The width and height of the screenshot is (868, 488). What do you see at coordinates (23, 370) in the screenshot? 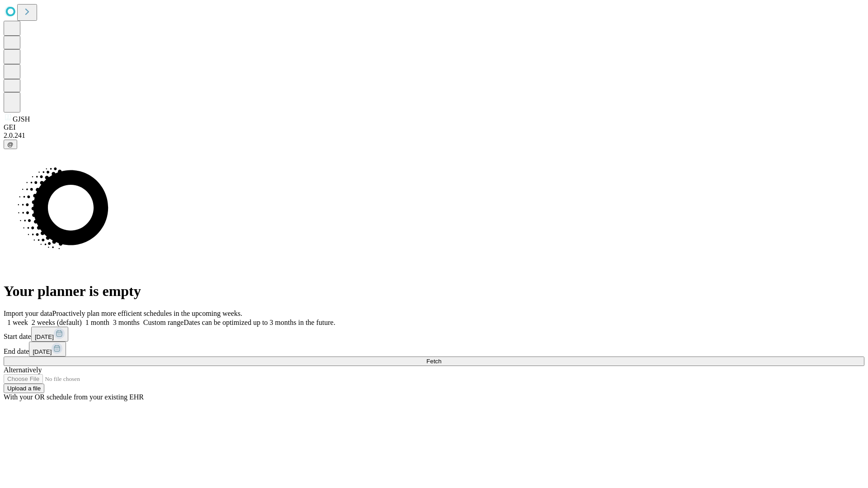
I see `span: Alternatively` at bounding box center [23, 370].